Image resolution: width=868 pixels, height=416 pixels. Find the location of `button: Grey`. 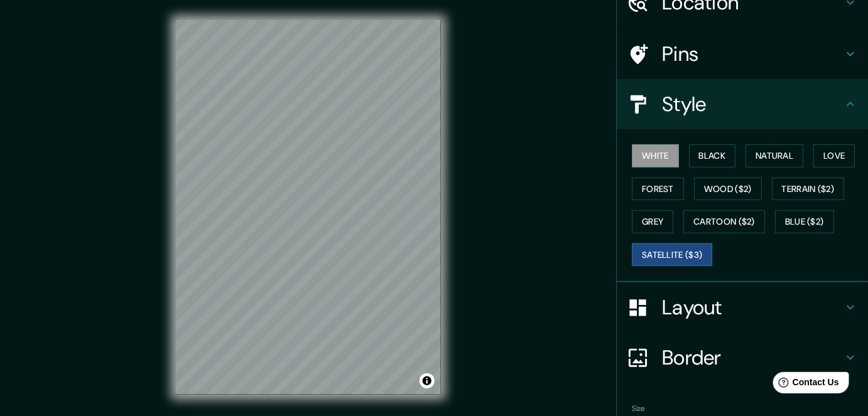

button: Grey is located at coordinates (652, 222).